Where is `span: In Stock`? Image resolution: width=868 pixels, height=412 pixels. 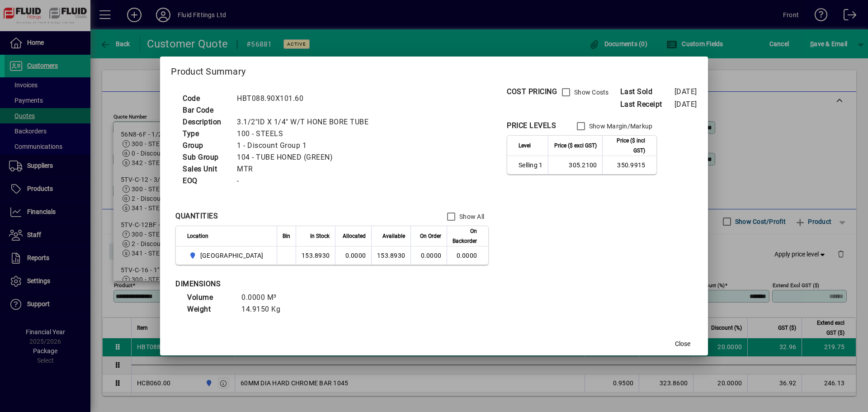 span: In Stock is located at coordinates (319, 236).